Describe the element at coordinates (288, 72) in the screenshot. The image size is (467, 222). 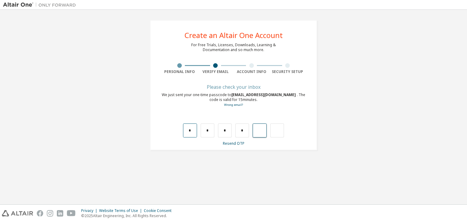
I see `div: Security Setup` at that location.